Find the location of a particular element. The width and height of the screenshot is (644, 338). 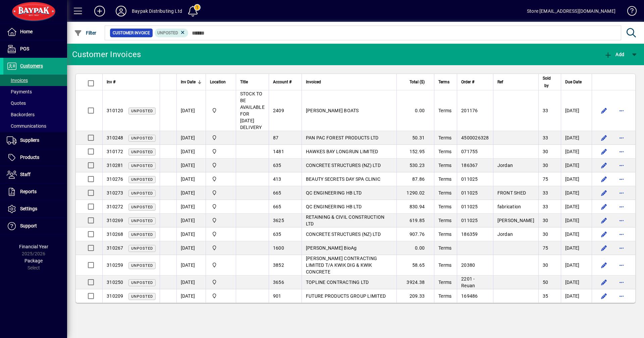

span: 20380 is located at coordinates (468, 265).